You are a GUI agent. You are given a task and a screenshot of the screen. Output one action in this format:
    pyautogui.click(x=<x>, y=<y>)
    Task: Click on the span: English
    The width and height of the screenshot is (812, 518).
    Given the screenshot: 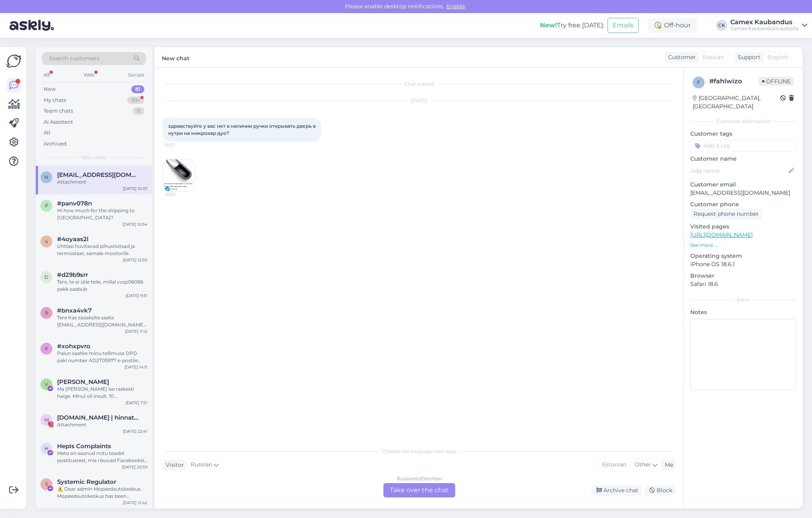 What is the action you would take?
    pyautogui.click(x=778, y=57)
    